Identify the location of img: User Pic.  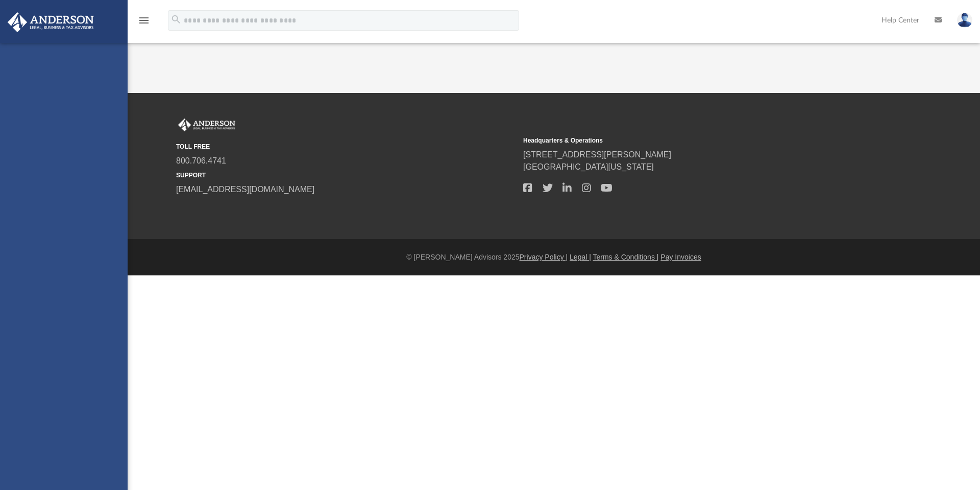
(965, 20).